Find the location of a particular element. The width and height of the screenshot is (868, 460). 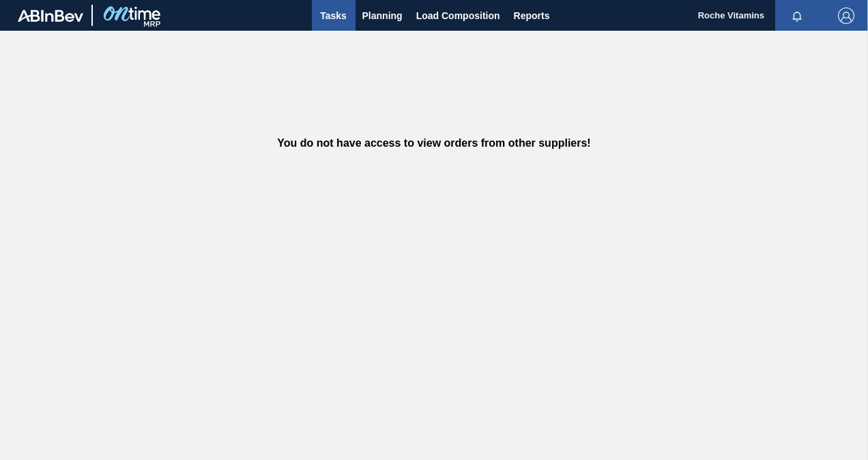

span: Planning is located at coordinates (382, 16).